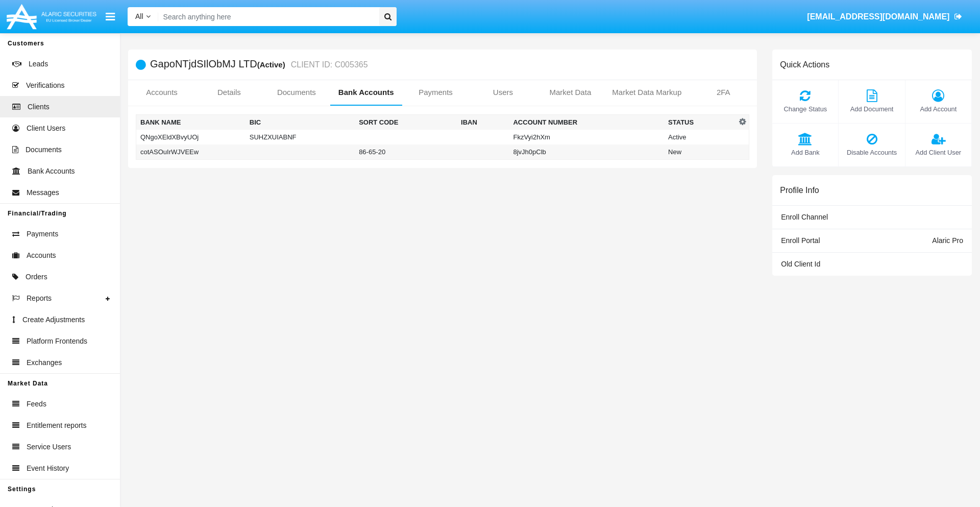 The height and width of the screenshot is (507, 980). What do you see at coordinates (45, 85) in the screenshot?
I see `span: Verifications` at bounding box center [45, 85].